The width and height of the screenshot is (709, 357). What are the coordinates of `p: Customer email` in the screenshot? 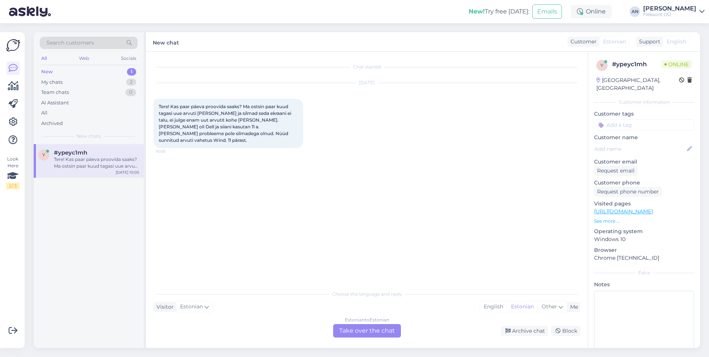 It's located at (644, 162).